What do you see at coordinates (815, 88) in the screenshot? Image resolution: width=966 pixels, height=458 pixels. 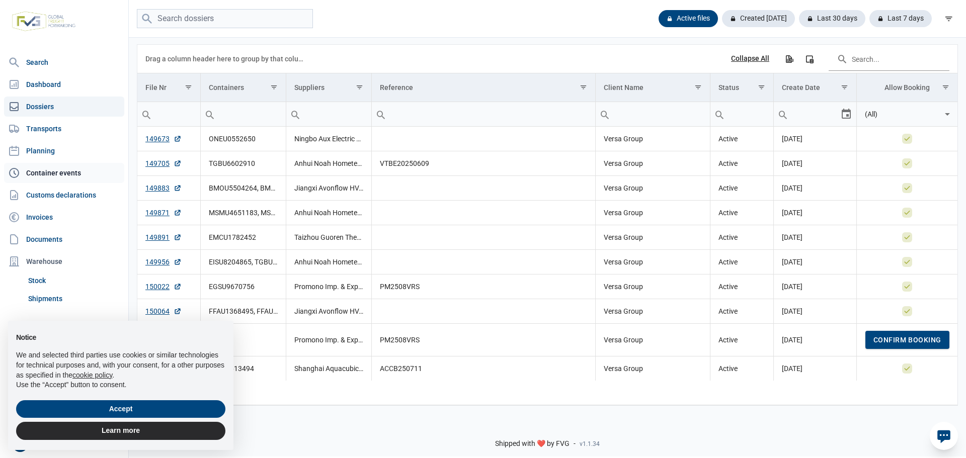 I see `td: Column Create Date` at bounding box center [815, 88].